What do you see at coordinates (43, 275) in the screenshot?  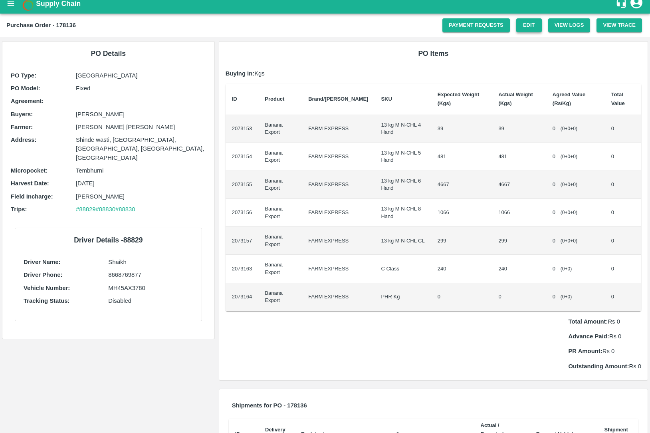 I see `b: Driver Phone:` at bounding box center [43, 275].